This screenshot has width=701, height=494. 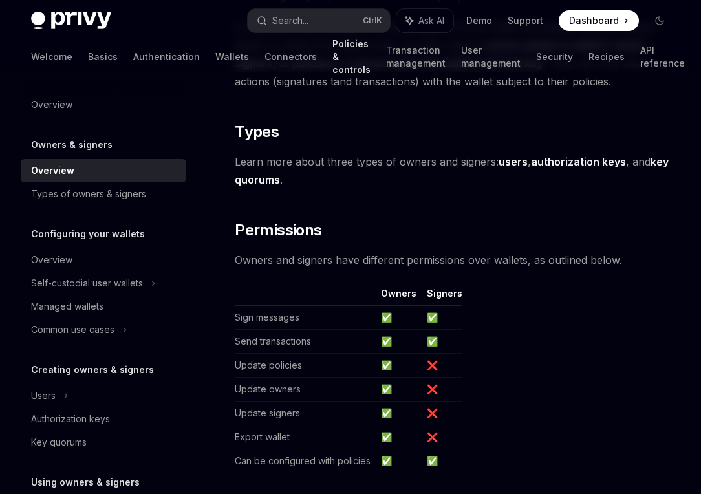 I want to click on th: Signers, so click(x=442, y=296).